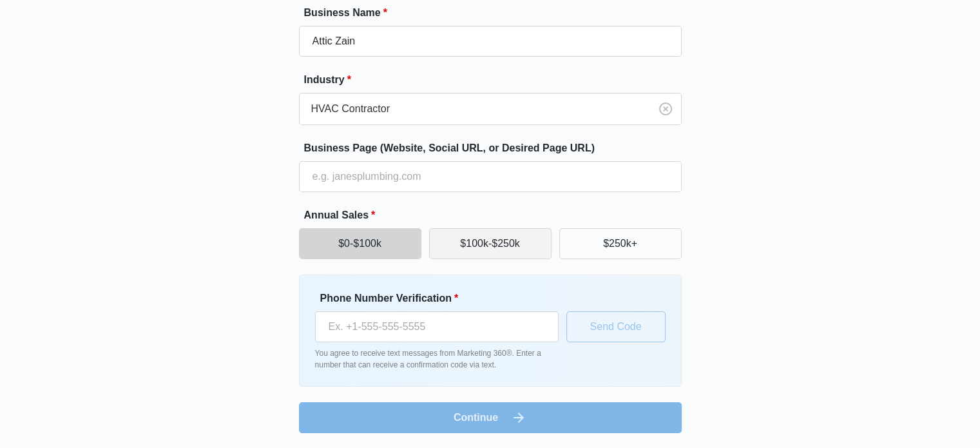 The image size is (980, 448). I want to click on input: e.g. janesplumbing.com, so click(490, 177).